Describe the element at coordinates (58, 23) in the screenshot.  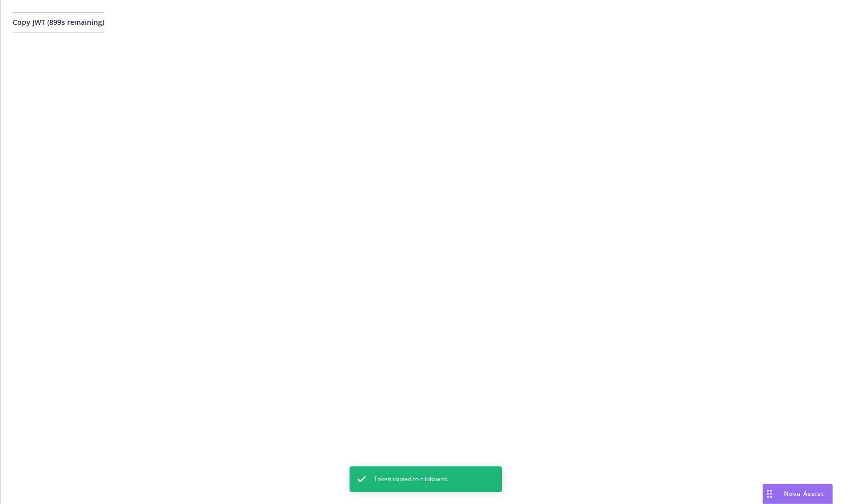
I see `button: Copy JWT (899s remaining)` at that location.